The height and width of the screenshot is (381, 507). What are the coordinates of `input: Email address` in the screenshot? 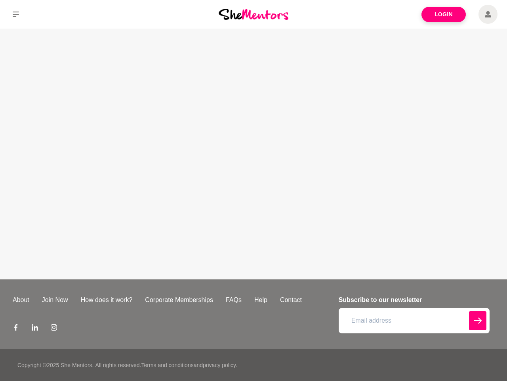 It's located at (414, 320).